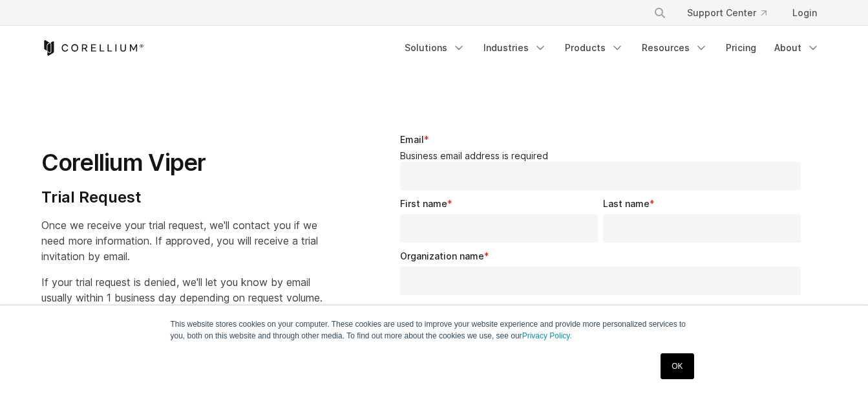 This screenshot has width=868, height=396. I want to click on a: Corellium Home, so click(92, 48).